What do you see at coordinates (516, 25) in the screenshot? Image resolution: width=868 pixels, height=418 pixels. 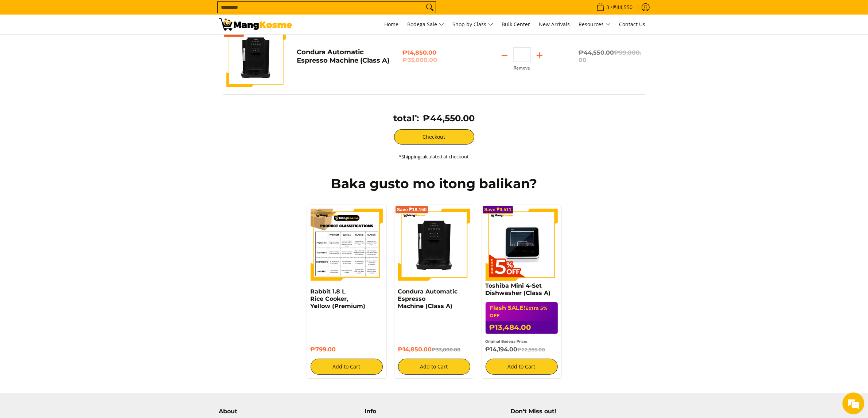 I see `a: Bulk Center` at bounding box center [516, 25].